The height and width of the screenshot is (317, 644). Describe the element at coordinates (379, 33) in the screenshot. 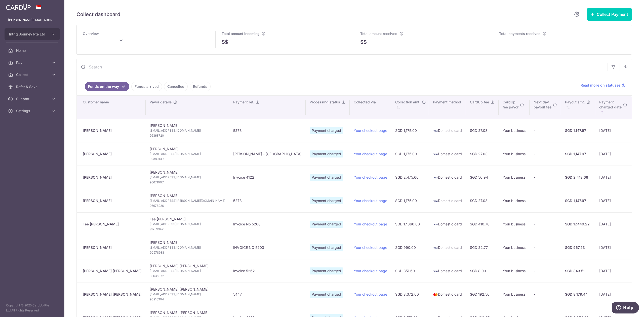

I see `span: Total amount received` at that location.